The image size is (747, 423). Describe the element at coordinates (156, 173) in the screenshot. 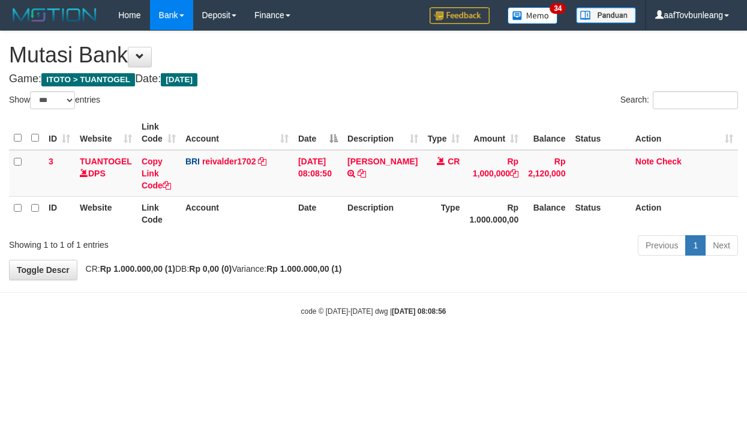

I see `a: Copy Link Code` at that location.